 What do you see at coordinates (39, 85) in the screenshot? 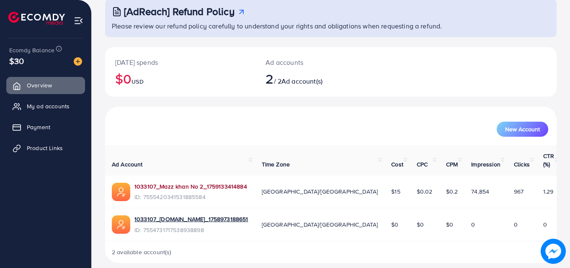
I see `span: Overview` at bounding box center [39, 85].